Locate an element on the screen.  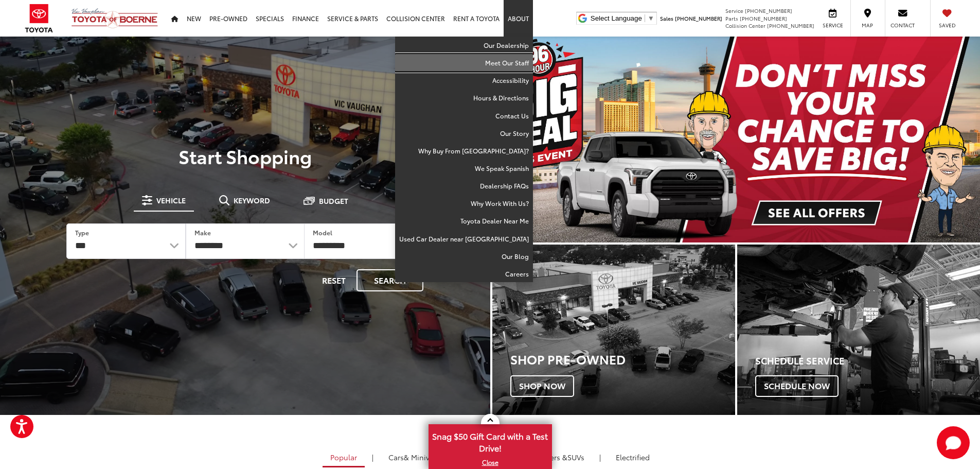
svg: Start Chat is located at coordinates (954, 443).